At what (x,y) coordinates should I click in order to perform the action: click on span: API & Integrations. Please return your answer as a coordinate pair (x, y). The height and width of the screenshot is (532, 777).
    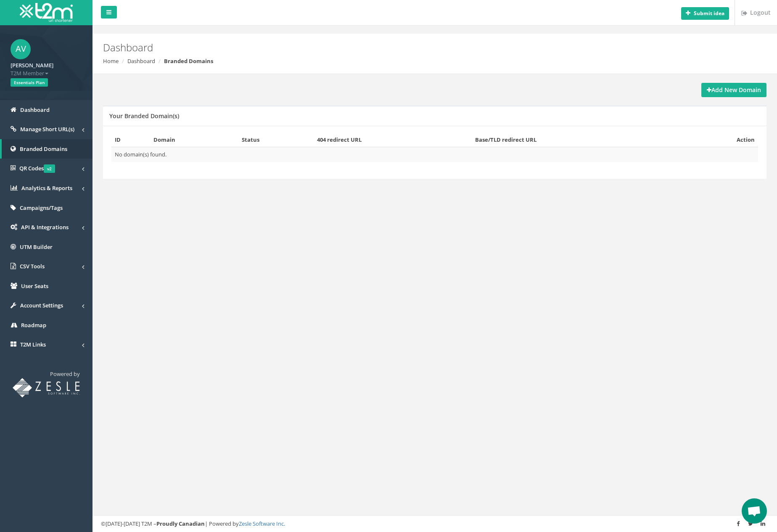
    Looking at the image, I should click on (45, 227).